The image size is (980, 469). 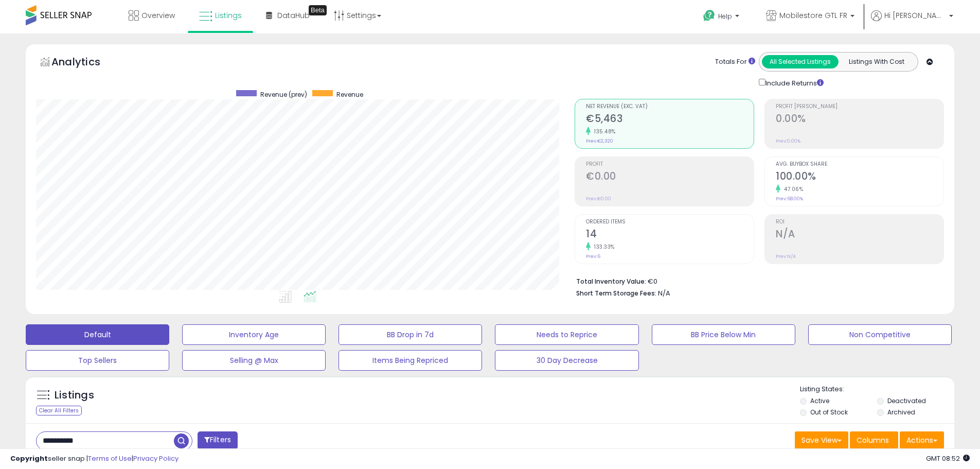 What do you see at coordinates (829, 412) in the screenshot?
I see `label: Out of Stock` at bounding box center [829, 412].